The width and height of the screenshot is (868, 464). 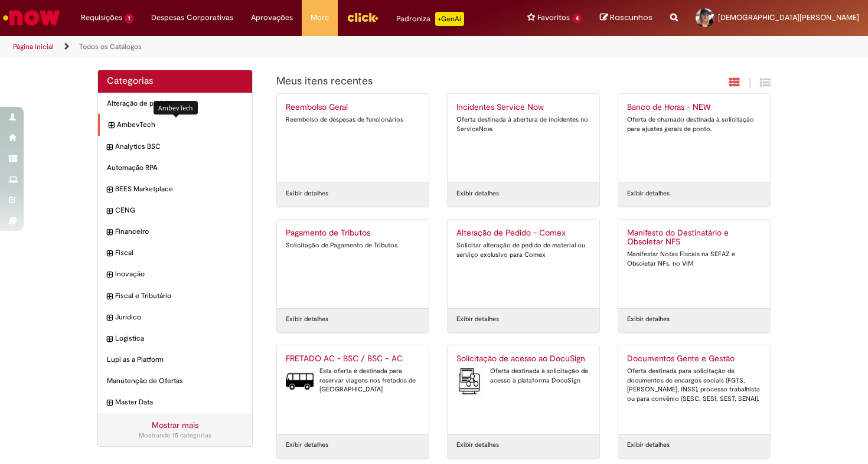 I want to click on a: Página inicial, so click(x=33, y=47).